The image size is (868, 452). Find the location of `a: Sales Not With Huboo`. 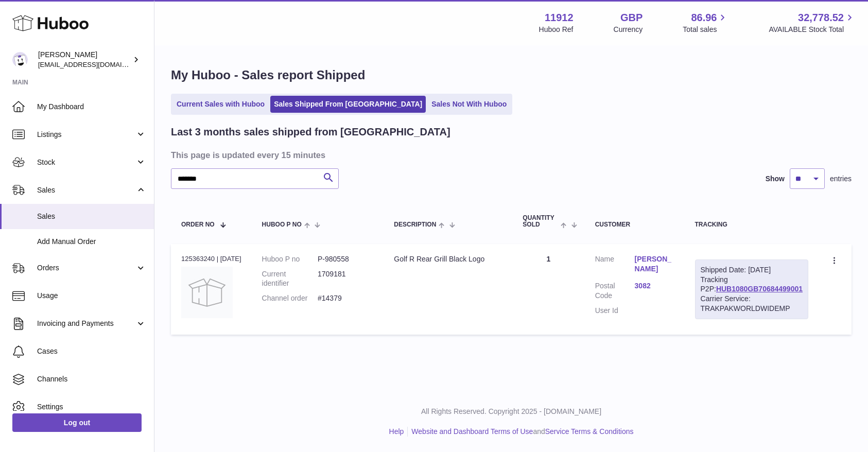

a: Sales Not With Huboo is located at coordinates (469, 104).